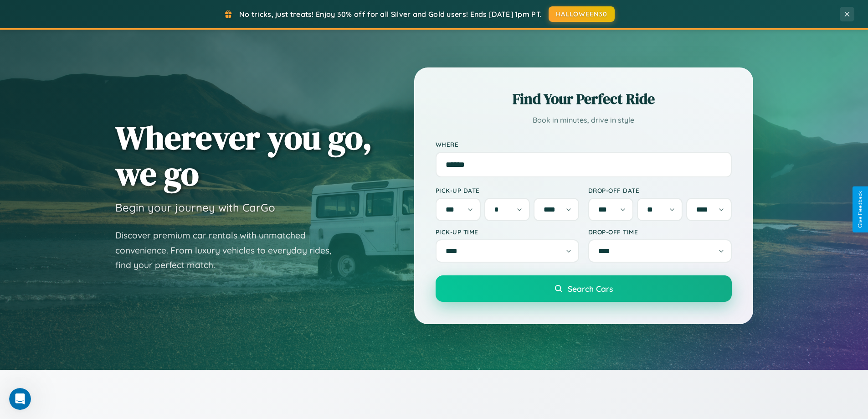  What do you see at coordinates (860, 209) in the screenshot?
I see `div: Give Feedback` at bounding box center [860, 209].